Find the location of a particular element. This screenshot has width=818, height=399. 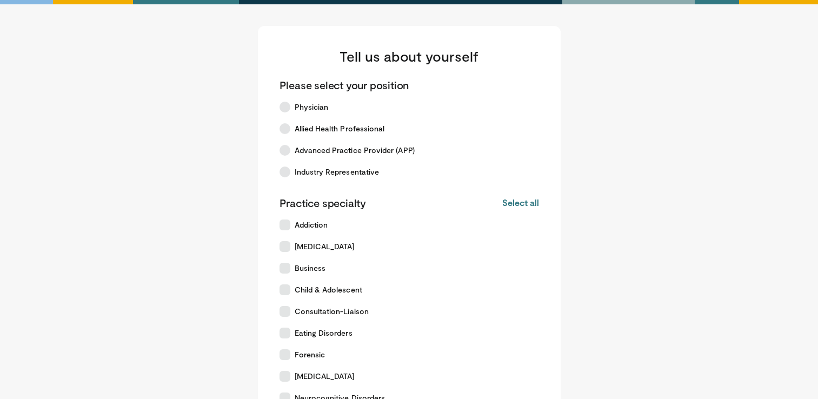

p: Please select your position is located at coordinates (344, 85).